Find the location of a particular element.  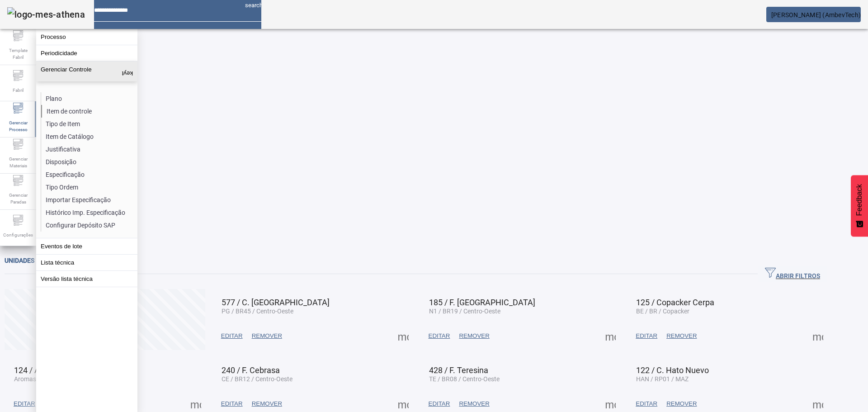

button: Criar unidade is located at coordinates (105, 319).